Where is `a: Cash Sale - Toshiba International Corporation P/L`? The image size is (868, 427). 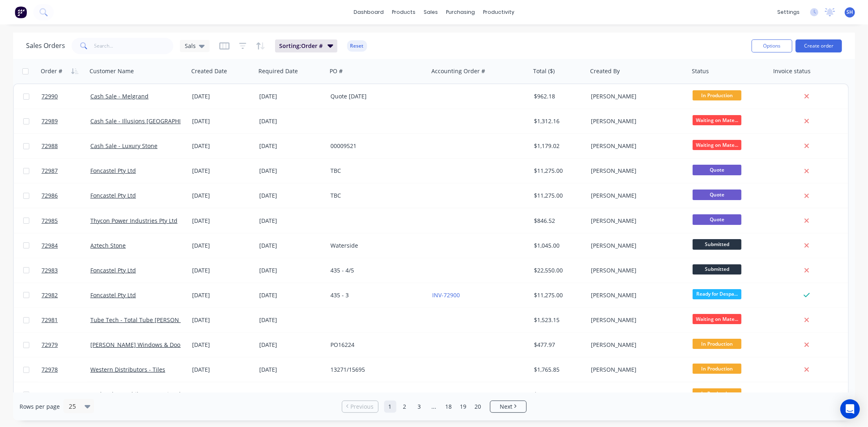
a: Cash Sale - Toshiba International Corporation P/L is located at coordinates (158, 394).